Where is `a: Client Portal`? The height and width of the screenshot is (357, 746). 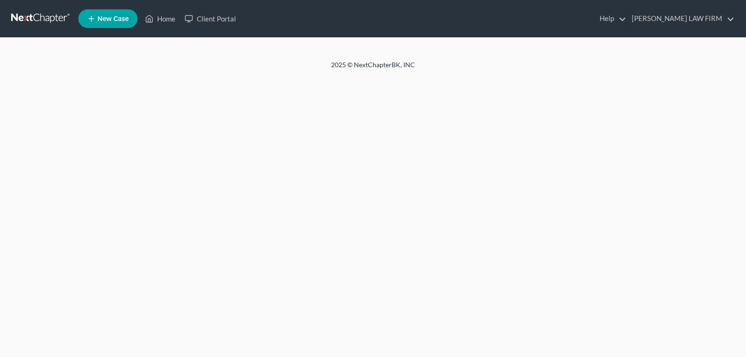
a: Client Portal is located at coordinates (210, 19).